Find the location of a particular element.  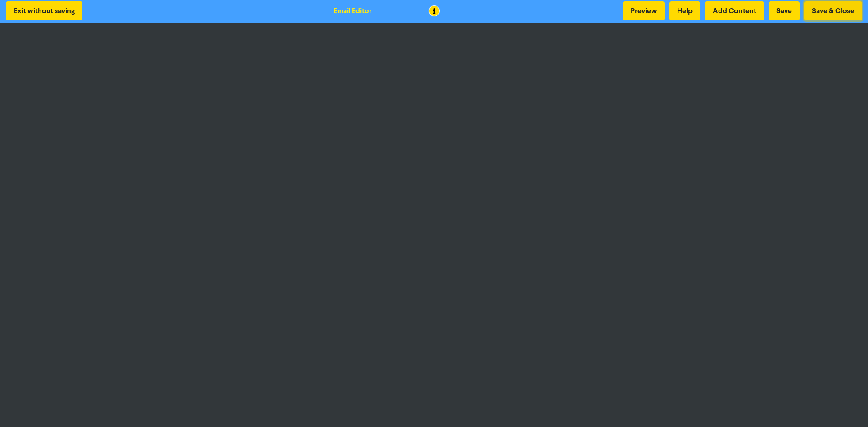

div: Email Editor is located at coordinates (353, 11).